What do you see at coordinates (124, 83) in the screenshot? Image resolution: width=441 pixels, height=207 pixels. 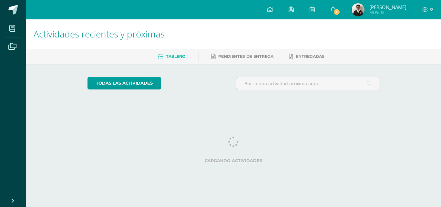 I see `a: todas las Actividades` at bounding box center [124, 83].